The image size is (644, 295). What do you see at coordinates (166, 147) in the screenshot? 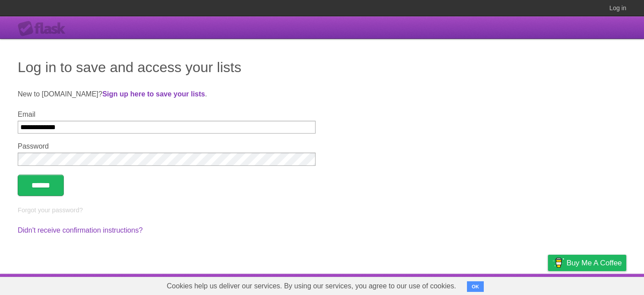
I see `label: Password` at bounding box center [166, 147].